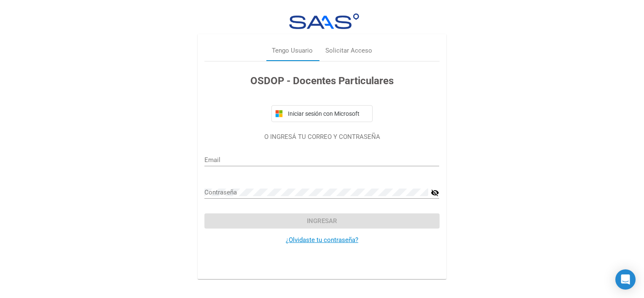 This screenshot has width=644, height=298. Describe the element at coordinates (349, 51) in the screenshot. I see `div: Solicitar Acceso` at that location.